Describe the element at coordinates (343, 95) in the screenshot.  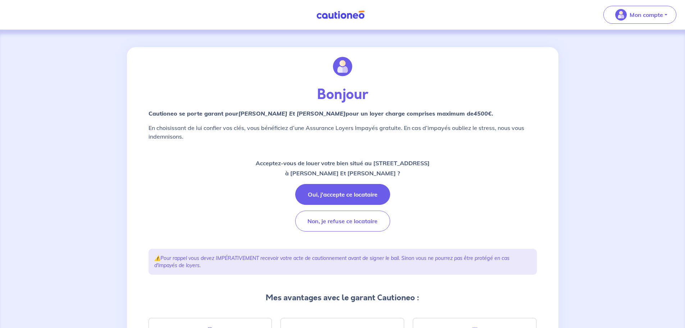
I see `p: Bonjour` at that location.